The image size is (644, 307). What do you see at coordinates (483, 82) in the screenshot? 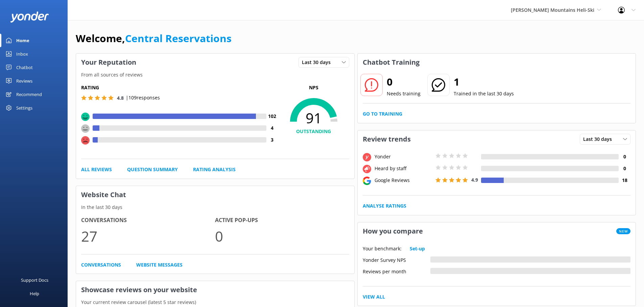
I see `h2: 1` at bounding box center [483, 82].